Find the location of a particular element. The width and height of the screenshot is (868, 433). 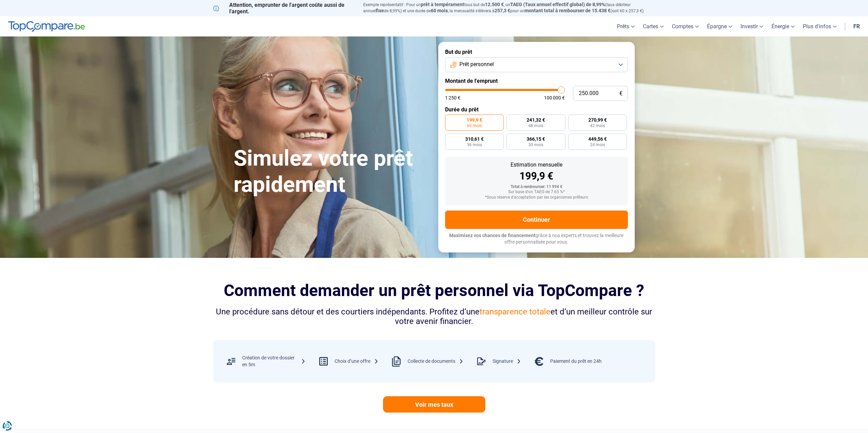

span: 257,3 € is located at coordinates (502, 11).